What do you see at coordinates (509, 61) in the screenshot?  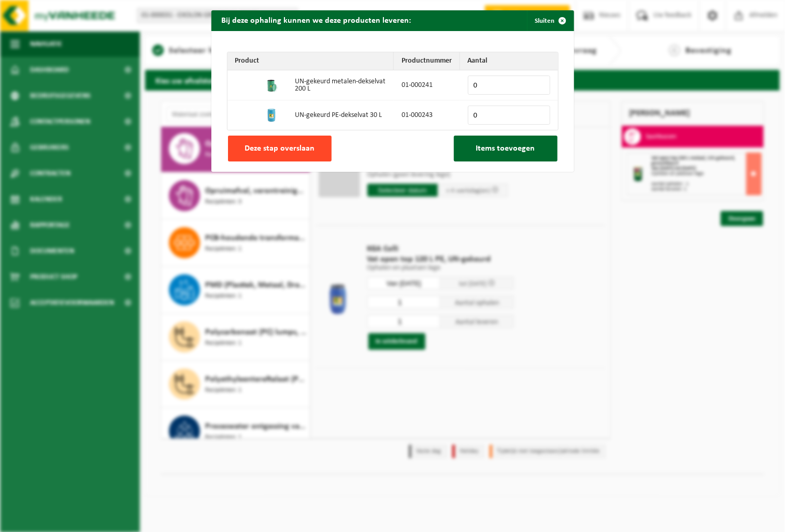 I see `th: Aantal` at bounding box center [509, 61].